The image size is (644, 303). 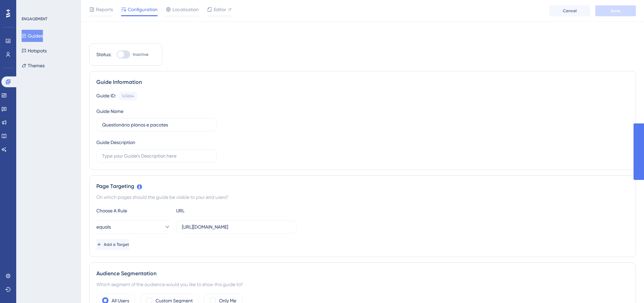 What do you see at coordinates (35, 19) in the screenshot?
I see `div: ENGAGEMENT` at bounding box center [35, 19].